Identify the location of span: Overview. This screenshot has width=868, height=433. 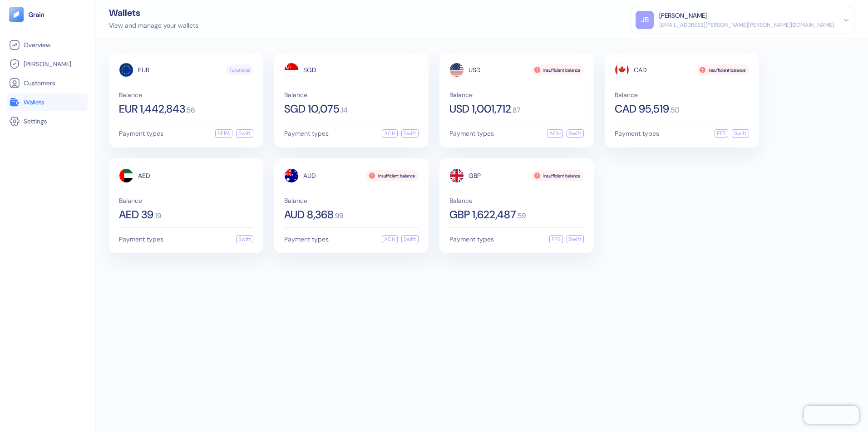
(37, 45).